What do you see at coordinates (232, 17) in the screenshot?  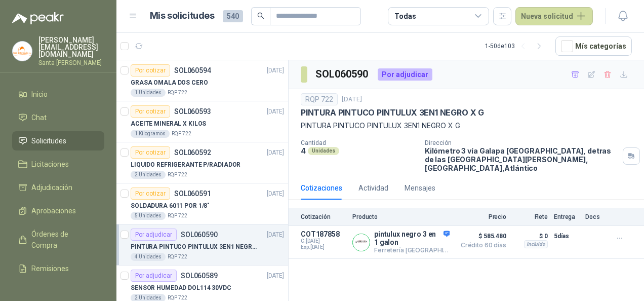 I see `span: 540` at bounding box center [232, 17].